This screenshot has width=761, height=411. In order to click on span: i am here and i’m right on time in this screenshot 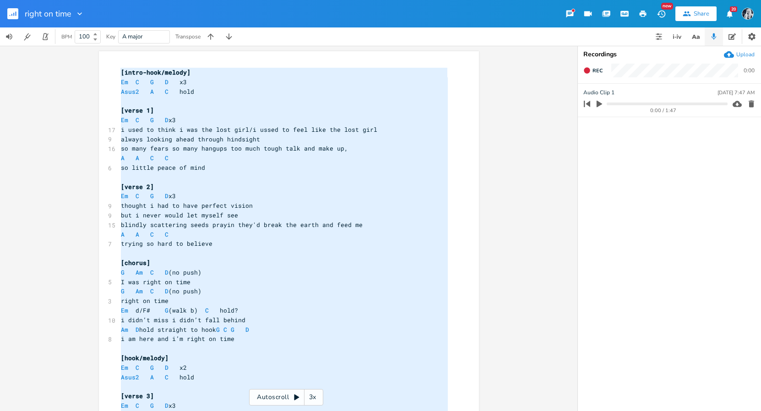, I will do `click(178, 339)`.